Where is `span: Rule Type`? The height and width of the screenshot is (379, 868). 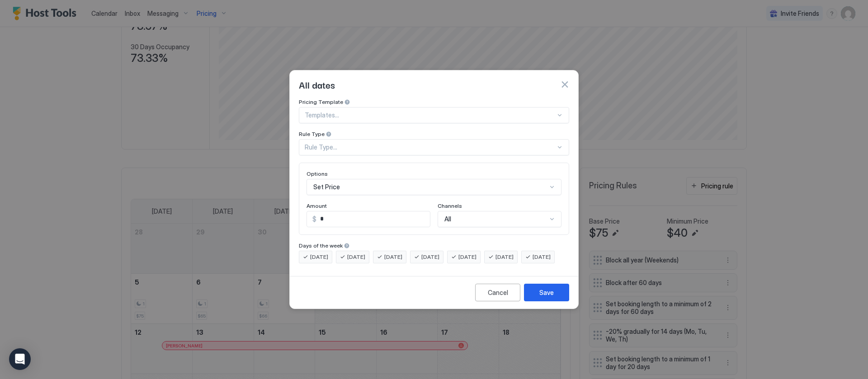
span: Rule Type is located at coordinates (311, 134).